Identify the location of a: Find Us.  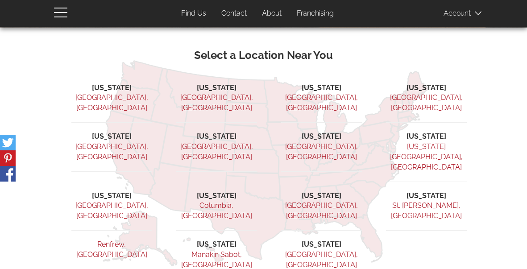
(194, 13).